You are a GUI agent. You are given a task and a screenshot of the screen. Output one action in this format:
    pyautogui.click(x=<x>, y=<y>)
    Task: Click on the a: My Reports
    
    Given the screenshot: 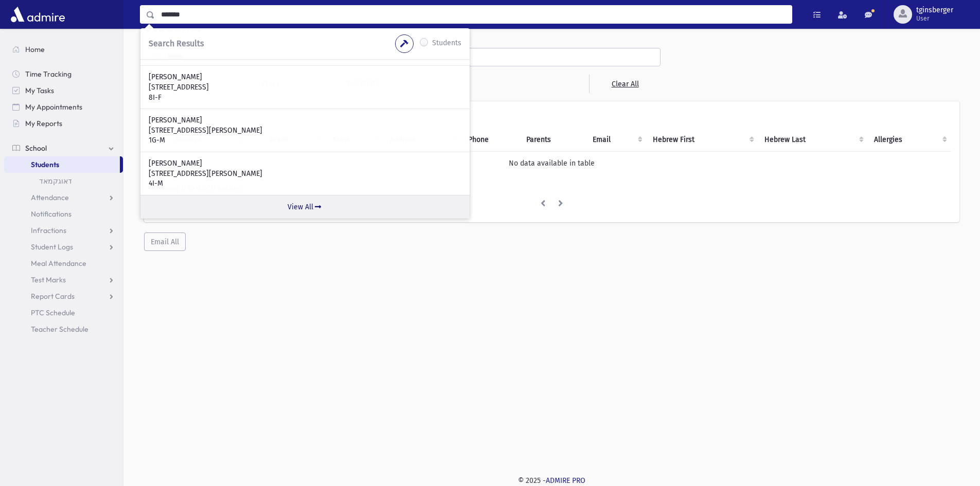 What is the action you would take?
    pyautogui.click(x=64, y=124)
    